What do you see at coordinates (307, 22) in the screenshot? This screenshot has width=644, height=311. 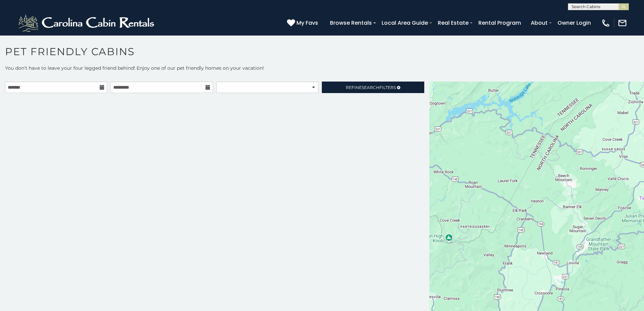 I see `span: My Favs` at bounding box center [307, 22].